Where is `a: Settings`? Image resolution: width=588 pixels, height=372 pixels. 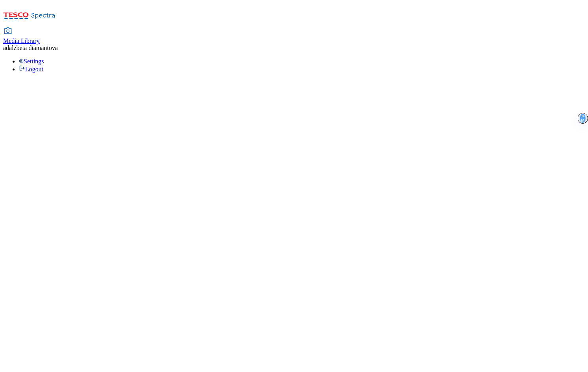 a: Settings is located at coordinates (31, 61).